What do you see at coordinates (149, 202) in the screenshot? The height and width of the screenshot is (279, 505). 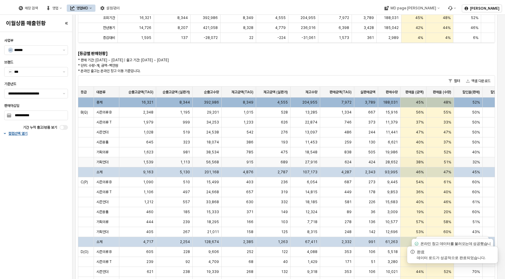 I see `span: 1,212` at bounding box center [149, 202].